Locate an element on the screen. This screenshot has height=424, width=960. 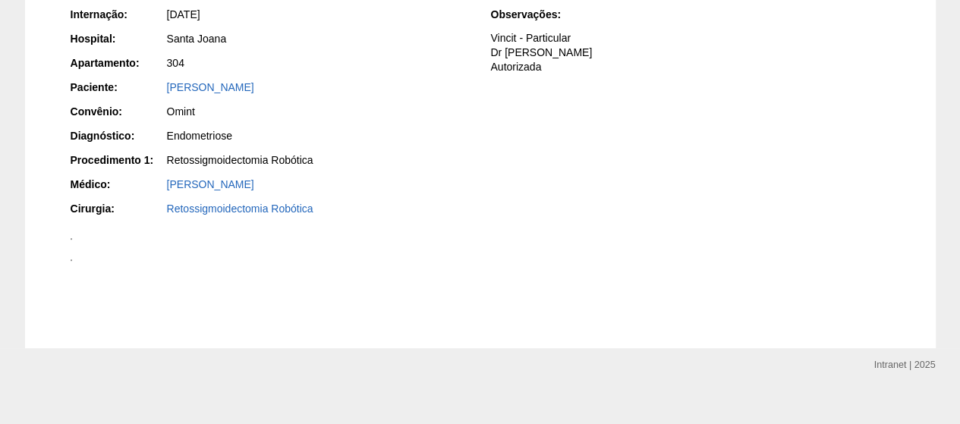
div: Paciente: is located at coordinates (118, 87).